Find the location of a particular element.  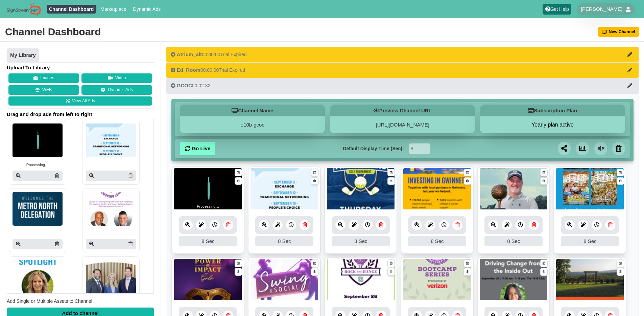

button: Yearly plan active is located at coordinates (553, 125).